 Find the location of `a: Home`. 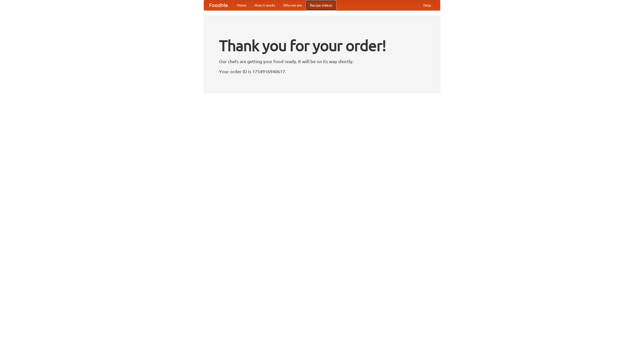

a: Home is located at coordinates (242, 5).